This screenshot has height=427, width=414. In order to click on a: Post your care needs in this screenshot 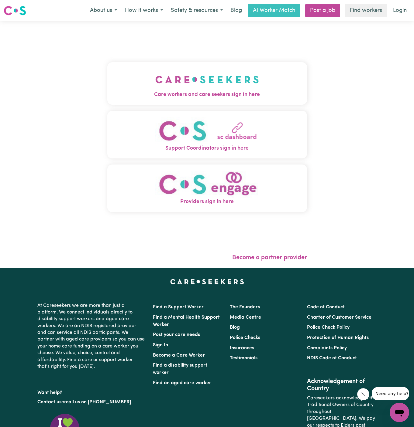, I will do `click(176, 335)`.